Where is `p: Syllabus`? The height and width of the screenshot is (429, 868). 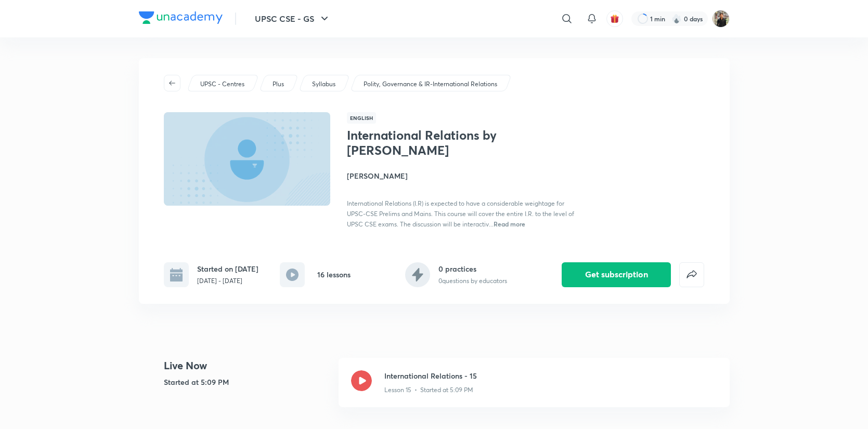
p: Syllabus is located at coordinates (323, 84).